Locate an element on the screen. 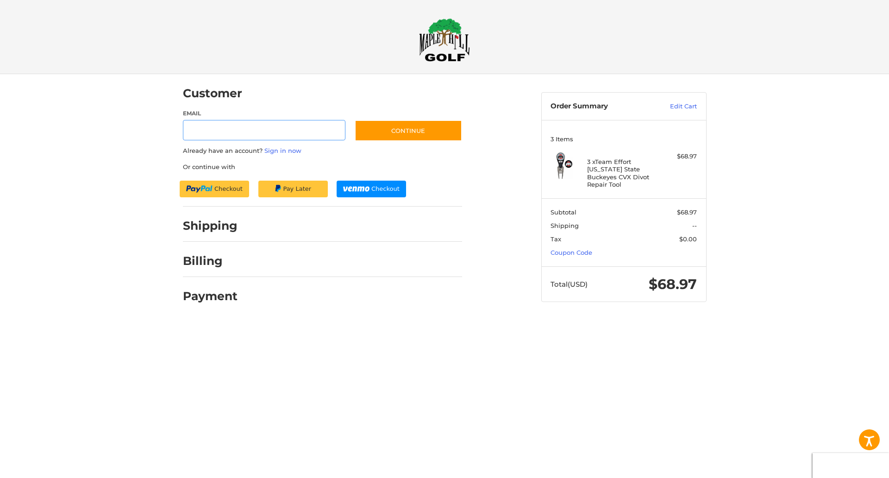 The height and width of the screenshot is (478, 889). h2: Customer is located at coordinates (212, 93).